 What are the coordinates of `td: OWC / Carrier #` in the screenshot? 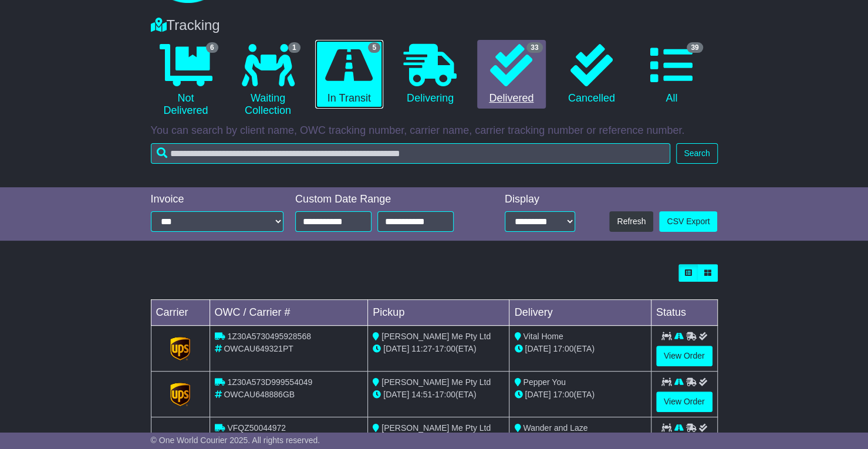 It's located at (289, 313).